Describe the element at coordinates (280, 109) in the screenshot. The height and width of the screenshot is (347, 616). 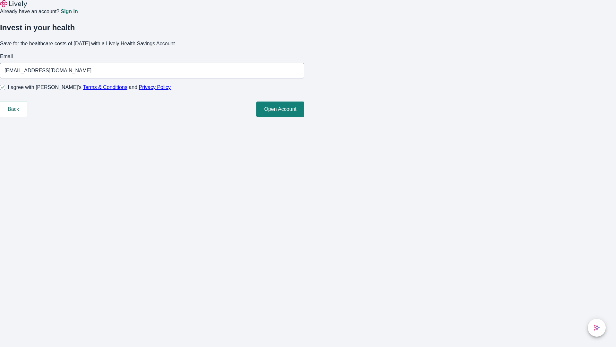
I see `button: Open Account` at that location.